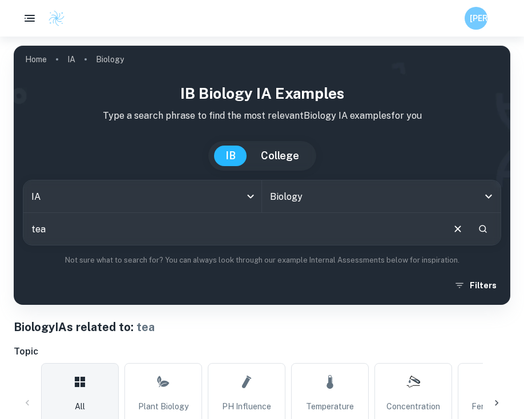 The image size is (524, 419). What do you see at coordinates (142, 196) in the screenshot?
I see `div: IA` at bounding box center [142, 196].